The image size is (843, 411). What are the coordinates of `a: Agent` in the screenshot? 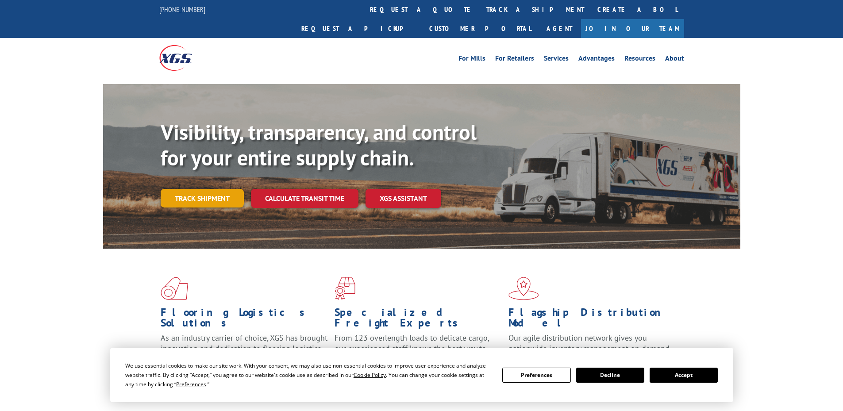 It's located at (560, 28).